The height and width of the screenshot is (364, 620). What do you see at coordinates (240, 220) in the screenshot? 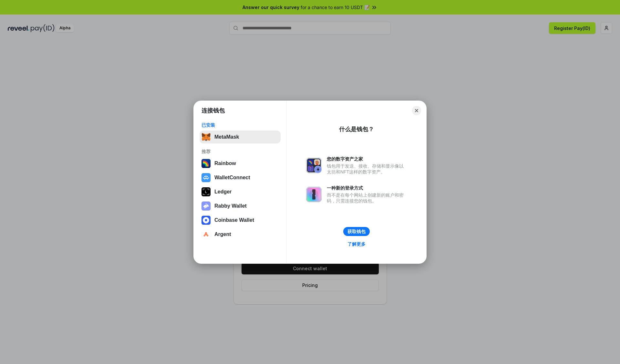
I see `button: Coinbase Wallet` at bounding box center [240, 220].